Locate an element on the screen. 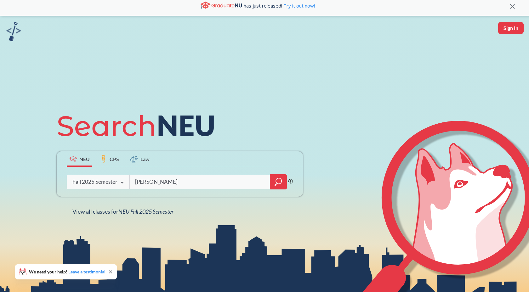  a: Leave a testimonial is located at coordinates (87, 272).